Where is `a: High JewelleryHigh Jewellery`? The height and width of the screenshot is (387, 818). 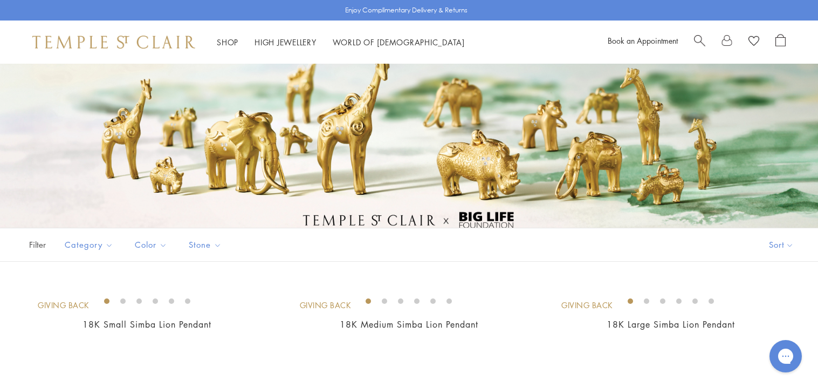 a: High JewelleryHigh Jewellery is located at coordinates (285, 42).